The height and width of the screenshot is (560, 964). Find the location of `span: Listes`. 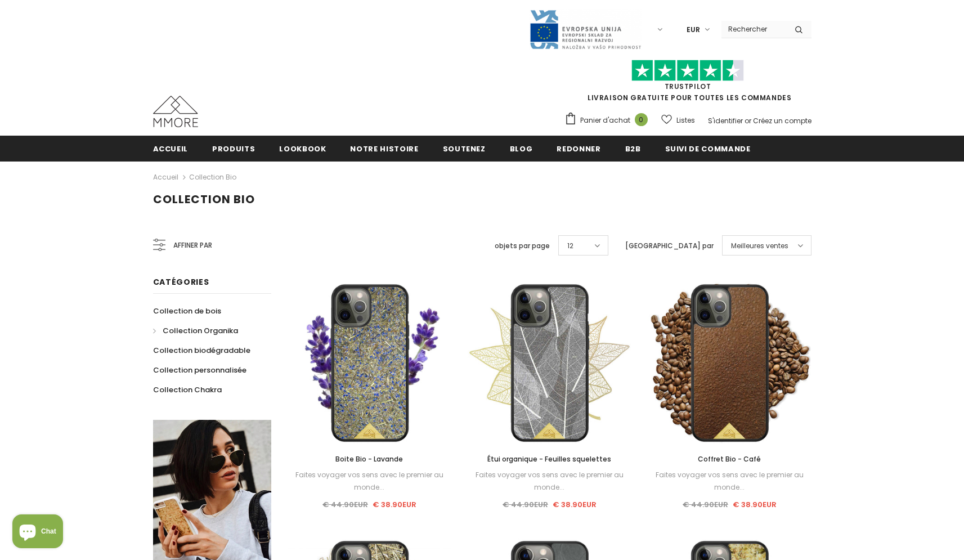

span: Listes is located at coordinates (685, 120).